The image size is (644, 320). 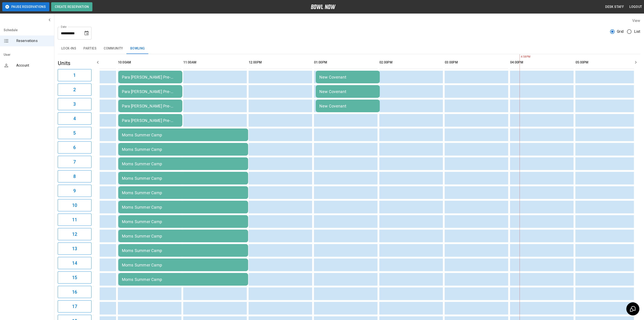 I want to click on button: 15, so click(x=75, y=278).